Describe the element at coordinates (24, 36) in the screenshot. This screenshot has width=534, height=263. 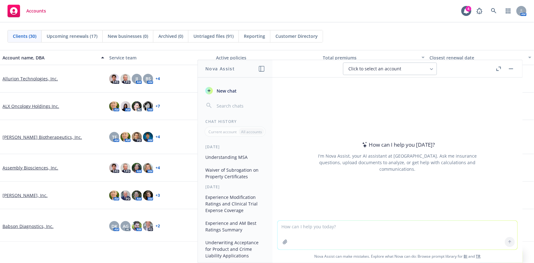
I see `span: Clients (30)` at that location.